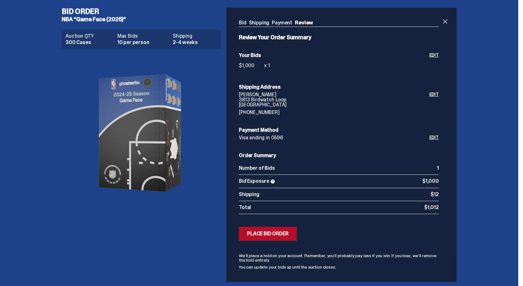 The image size is (523, 286). What do you see at coordinates (338, 168) in the screenshot?
I see `p: Number of Bids` at bounding box center [338, 168].